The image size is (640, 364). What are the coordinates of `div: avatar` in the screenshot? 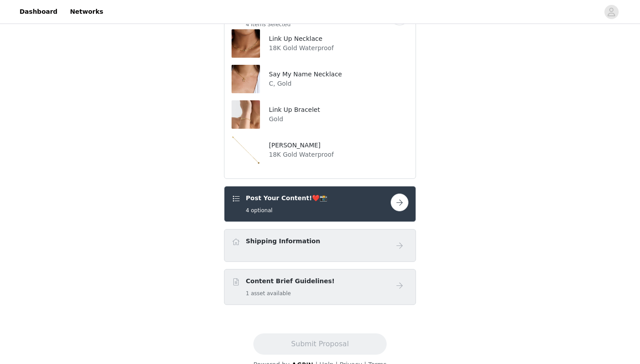 It's located at (611, 12).